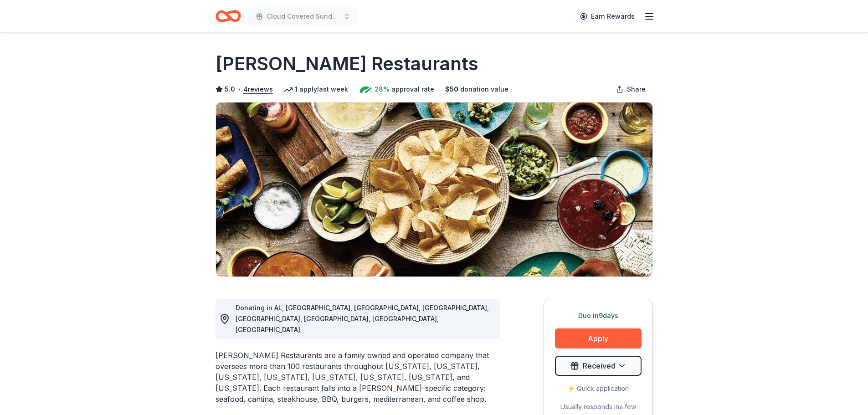  Describe the element at coordinates (413, 89) in the screenshot. I see `span: approval rate` at that location.